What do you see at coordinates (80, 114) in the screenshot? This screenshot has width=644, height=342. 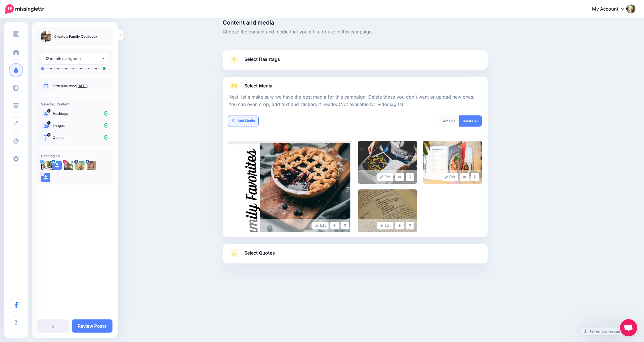 I see `p: Hashtags` at bounding box center [80, 114].